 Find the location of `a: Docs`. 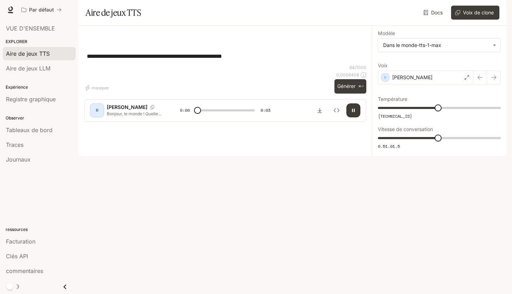

a: Docs is located at coordinates (434, 13).